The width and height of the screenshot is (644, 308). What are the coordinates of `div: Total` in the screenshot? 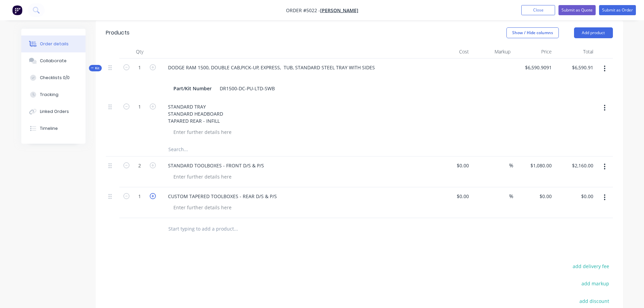 It's located at (575, 52).